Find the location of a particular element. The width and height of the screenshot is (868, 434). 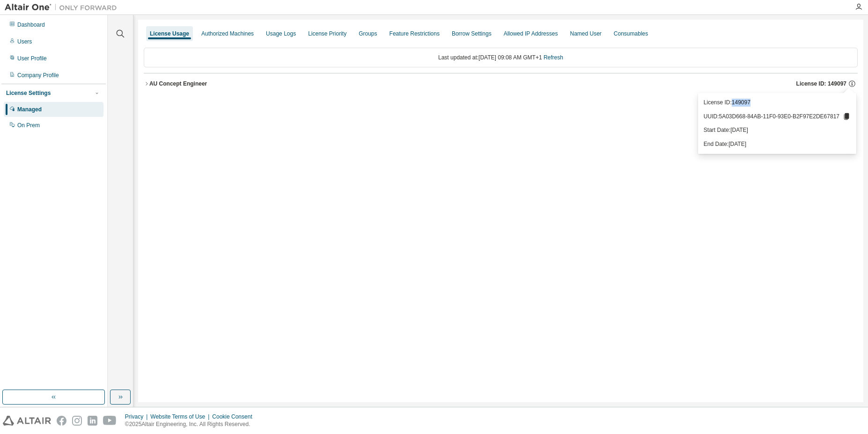

div: On Prem is located at coordinates (28, 125).